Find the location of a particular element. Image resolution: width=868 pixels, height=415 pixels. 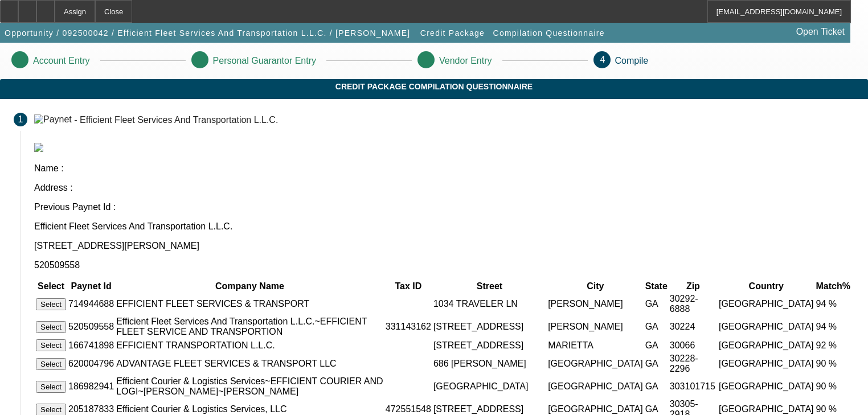

td: EFFICIENT FLEET SERVICES & TRANSPORT is located at coordinates (249, 304).